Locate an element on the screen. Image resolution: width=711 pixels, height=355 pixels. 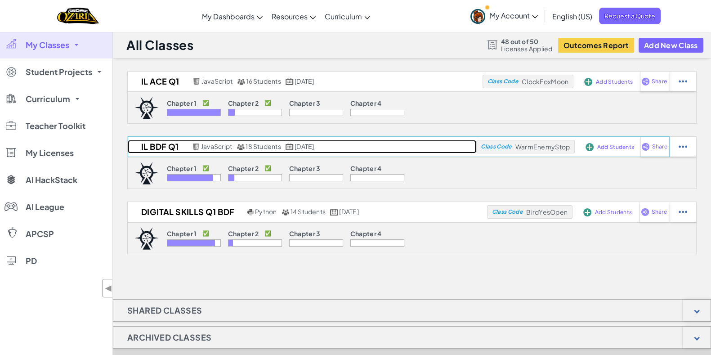
span: My Licenses is located at coordinates (49, 153).